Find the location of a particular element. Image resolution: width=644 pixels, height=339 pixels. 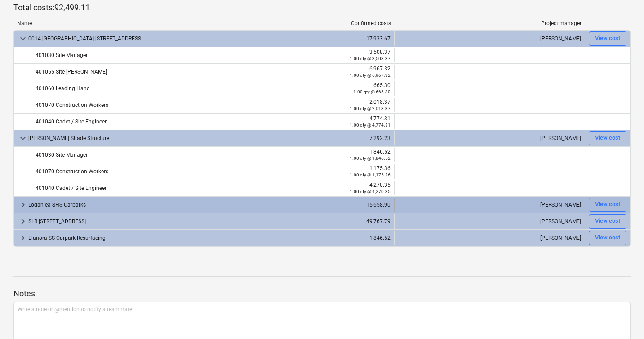

div: Project manager is located at coordinates (491, 23).